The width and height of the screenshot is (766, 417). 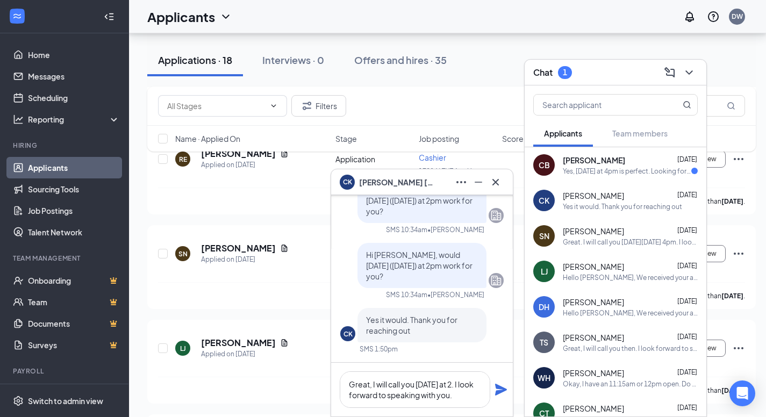 What do you see at coordinates (565, 72) in the screenshot?
I see `div: 1` at bounding box center [565, 72].